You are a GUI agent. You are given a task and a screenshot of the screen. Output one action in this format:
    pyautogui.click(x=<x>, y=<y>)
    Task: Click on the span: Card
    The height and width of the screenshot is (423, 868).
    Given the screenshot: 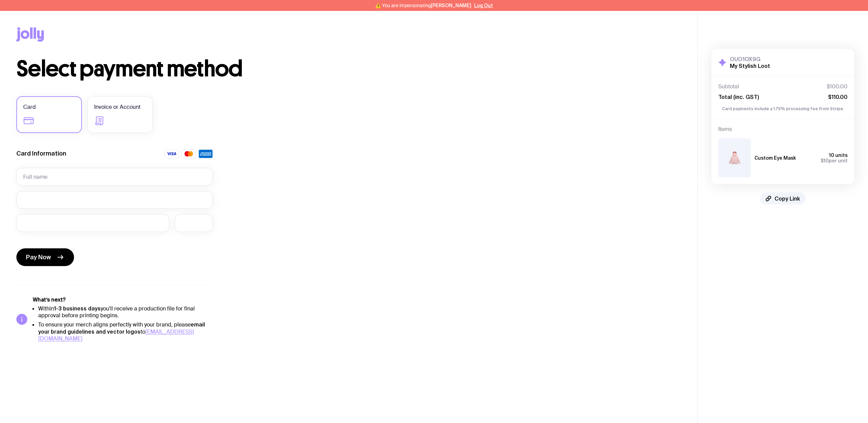 What is the action you would take?
    pyautogui.click(x=30, y=107)
    